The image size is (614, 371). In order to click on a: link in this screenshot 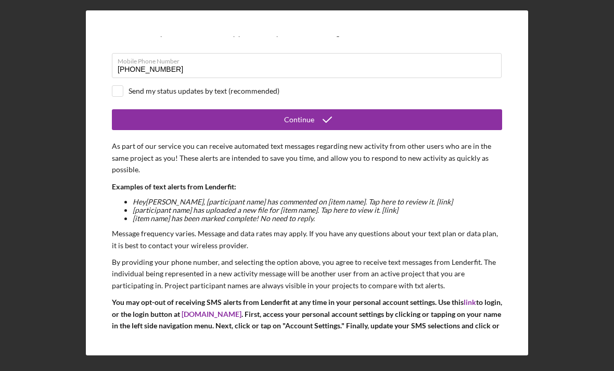, I will do `click(470, 302)`.